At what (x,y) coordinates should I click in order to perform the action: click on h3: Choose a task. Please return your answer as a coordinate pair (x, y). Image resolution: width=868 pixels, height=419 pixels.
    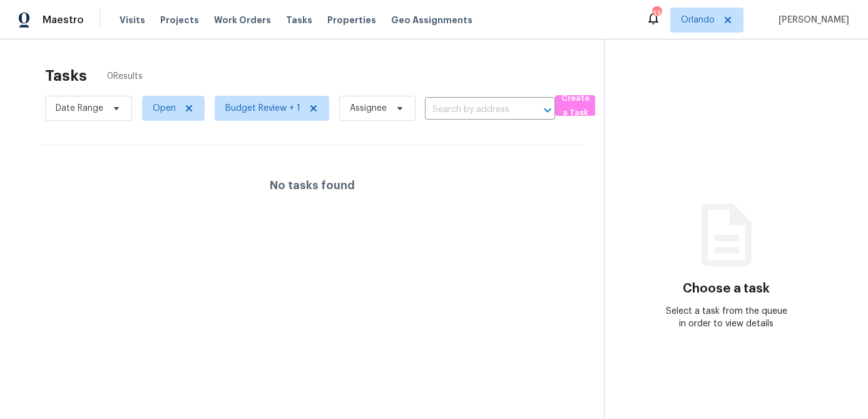
    Looking at the image, I should click on (726, 288).